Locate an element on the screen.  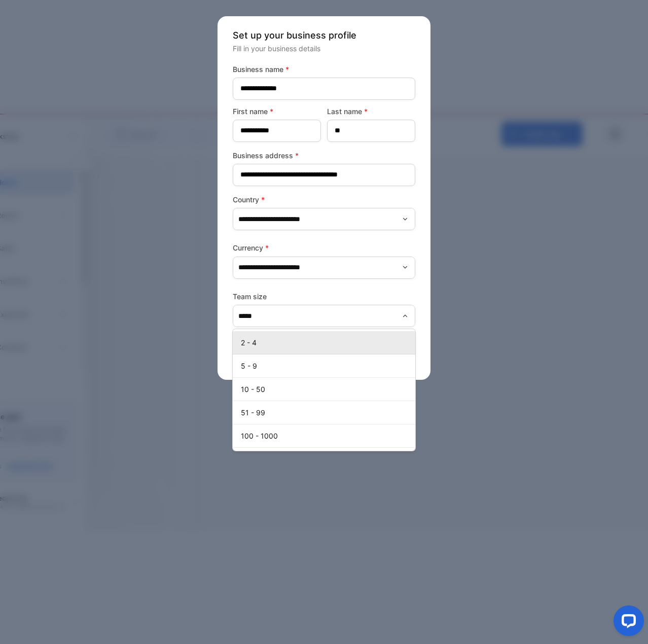
p: 10 - 50 is located at coordinates (326, 389).